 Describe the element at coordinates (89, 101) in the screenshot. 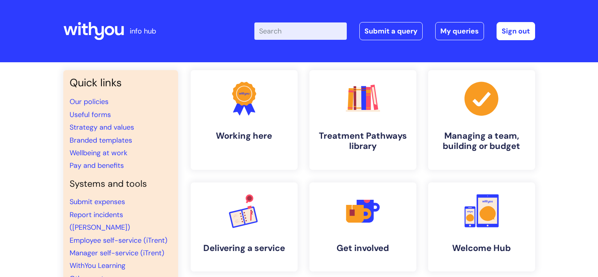

I see `a: Our policies` at that location.